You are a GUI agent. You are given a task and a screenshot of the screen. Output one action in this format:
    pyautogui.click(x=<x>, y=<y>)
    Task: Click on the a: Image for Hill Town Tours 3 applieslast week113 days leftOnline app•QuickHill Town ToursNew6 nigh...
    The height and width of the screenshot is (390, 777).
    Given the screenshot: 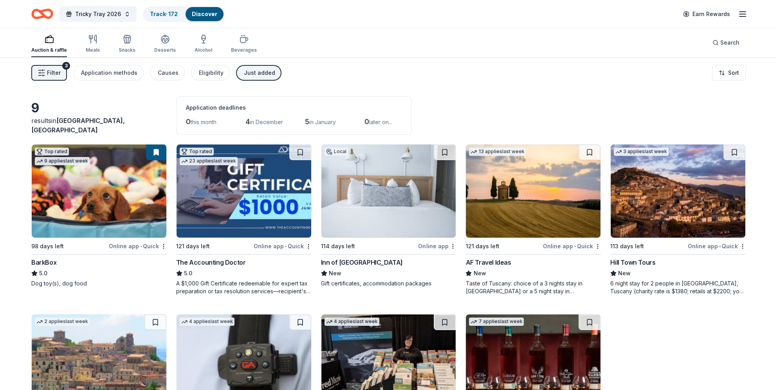 What is the action you would take?
    pyautogui.click(x=678, y=220)
    